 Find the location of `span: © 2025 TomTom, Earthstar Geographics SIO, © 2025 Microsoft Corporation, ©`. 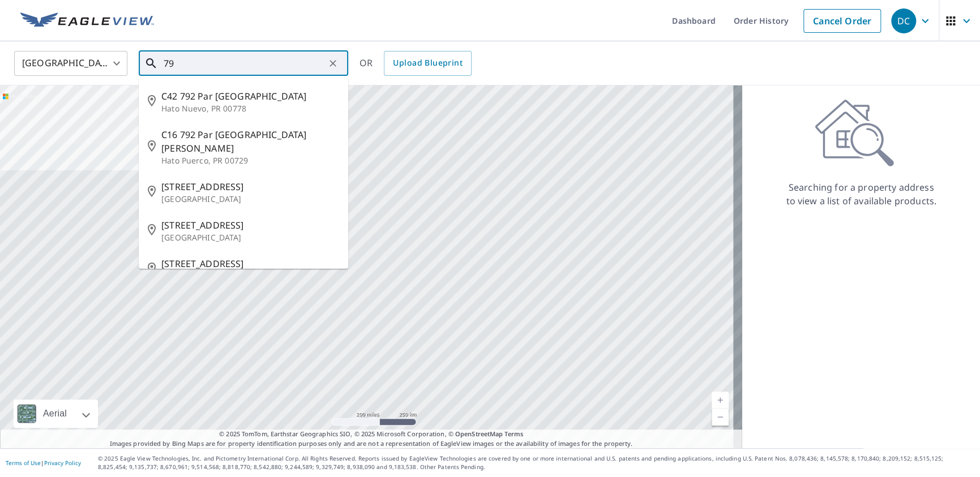

span: © 2025 TomTom, Earthstar Geographics SIO, © 2025 Microsoft Corporation, © is located at coordinates (371, 434).